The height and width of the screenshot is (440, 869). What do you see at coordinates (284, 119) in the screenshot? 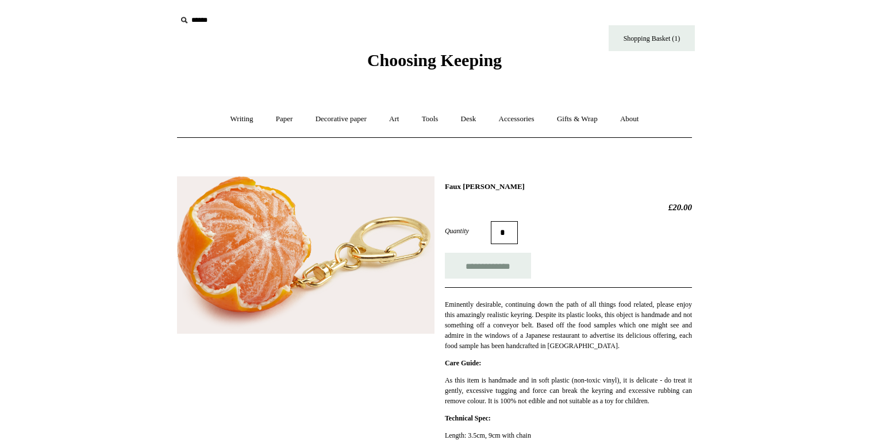
I see `a: Paper` at bounding box center [284, 119].